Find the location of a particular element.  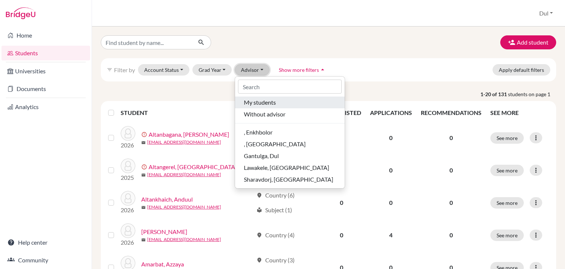

button: , Enkhbolor is located at coordinates (290, 132).